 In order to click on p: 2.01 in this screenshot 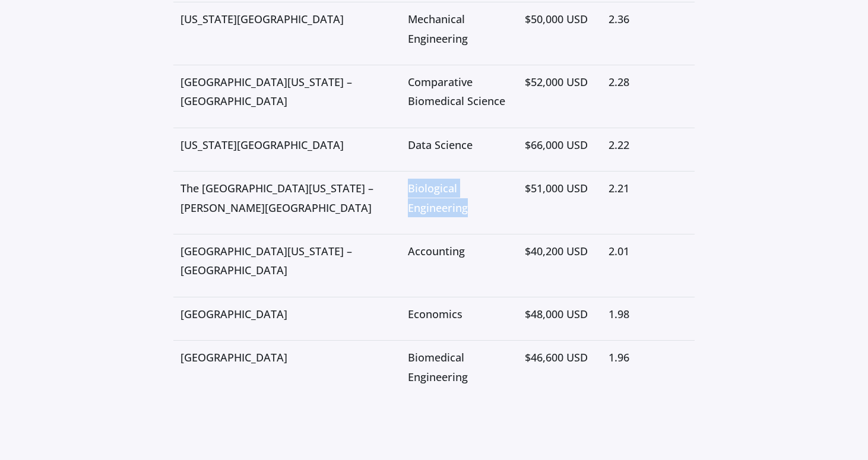, I will do `click(648, 251)`.